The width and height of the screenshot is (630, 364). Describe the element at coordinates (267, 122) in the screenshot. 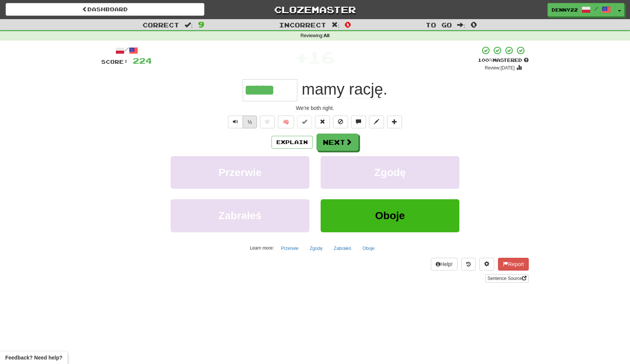

I see `button: Favorite sentence (alt+f)` at that location.